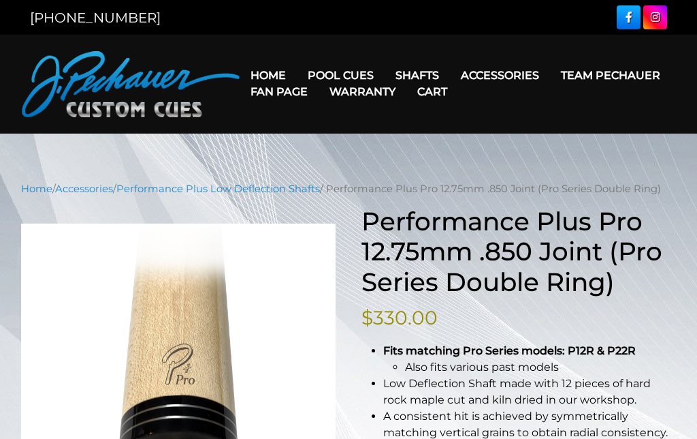 The image size is (697, 439). What do you see at coordinates (509, 350) in the screenshot?
I see `strong: Fits matching Pro Series models: P12R & P22R` at bounding box center [509, 350].